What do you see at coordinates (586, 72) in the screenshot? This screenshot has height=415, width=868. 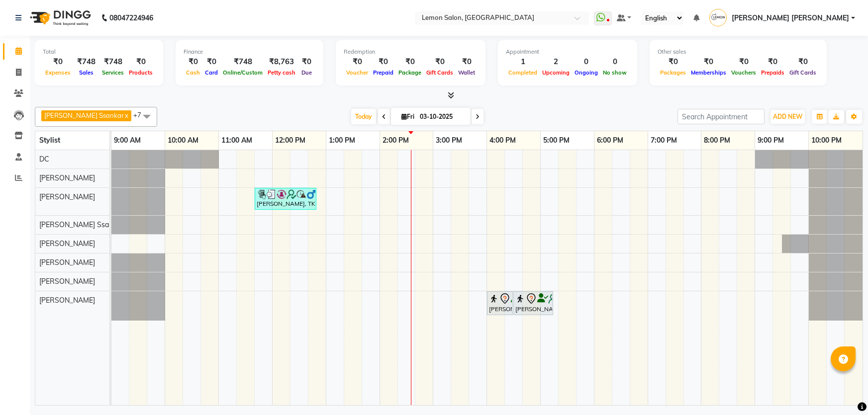 I see `span: Ongoing` at bounding box center [586, 72].